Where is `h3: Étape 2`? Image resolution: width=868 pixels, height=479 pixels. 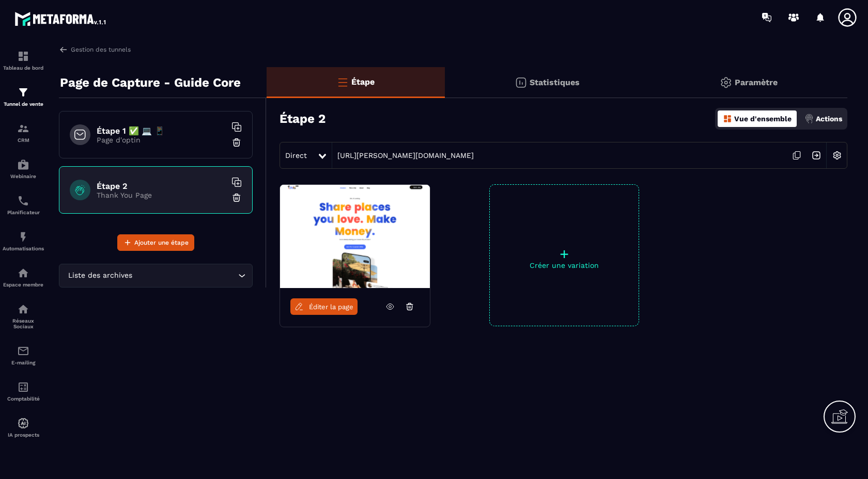 h3: Étape 2 is located at coordinates (302, 119).